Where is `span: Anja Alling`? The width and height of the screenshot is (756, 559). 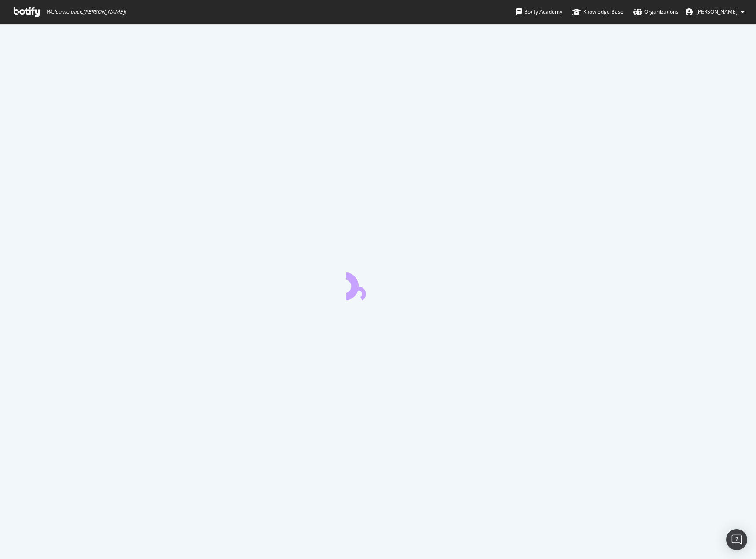 span: Anja Alling is located at coordinates (717, 12).